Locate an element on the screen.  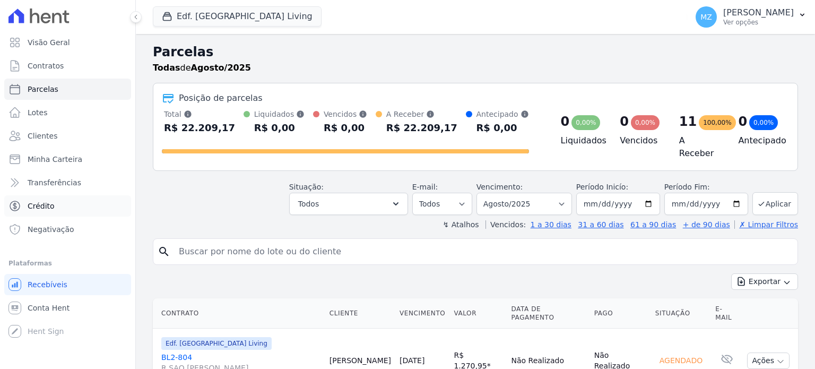
a: Visão Geral is located at coordinates (67, 42).